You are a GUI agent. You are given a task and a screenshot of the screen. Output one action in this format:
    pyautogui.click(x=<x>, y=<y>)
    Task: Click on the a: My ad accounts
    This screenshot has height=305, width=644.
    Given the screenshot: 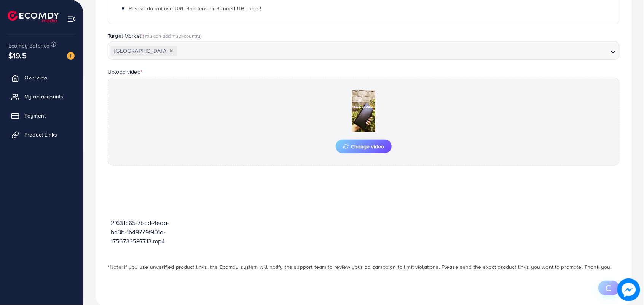 What is the action you would take?
    pyautogui.click(x=42, y=97)
    